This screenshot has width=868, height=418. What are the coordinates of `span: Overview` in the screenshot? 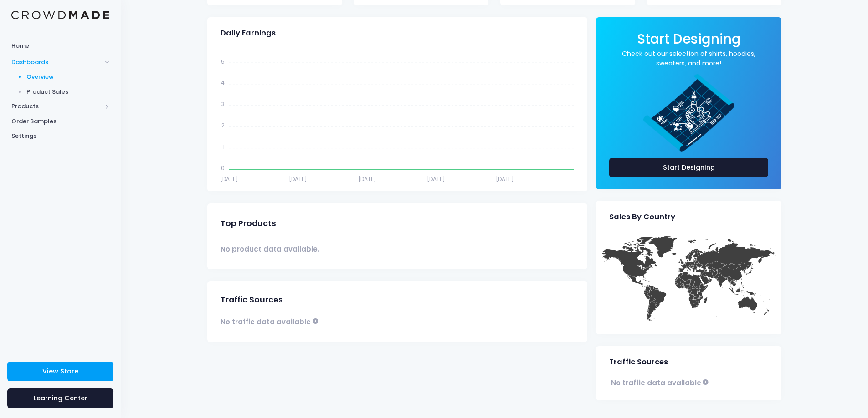 It's located at (67, 77).